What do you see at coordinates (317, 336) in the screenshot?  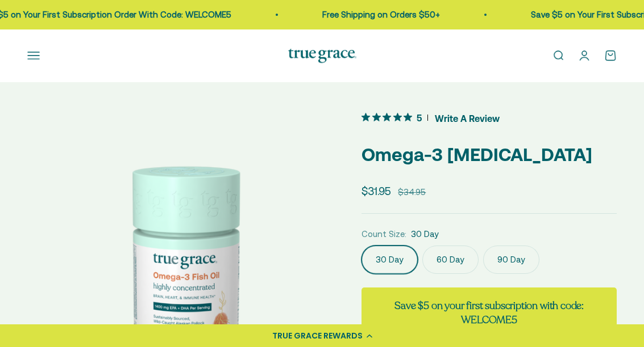 I see `div: TRUE GRACE REWARDS` at bounding box center [317, 336].